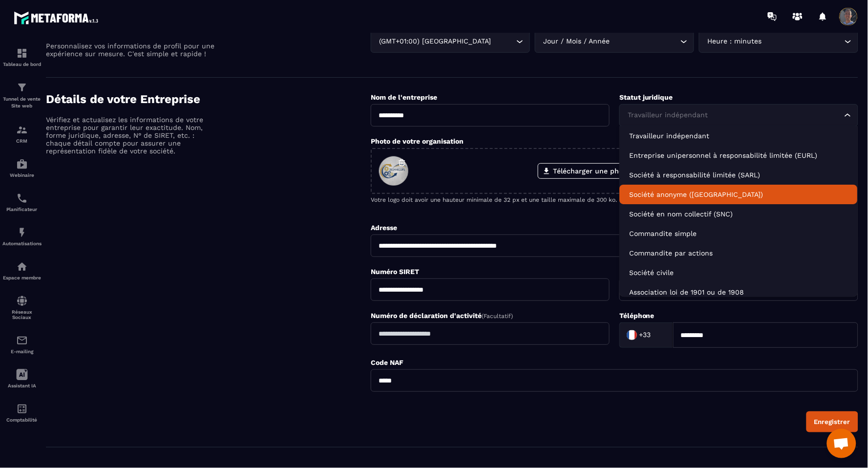 Image resolution: width=868 pixels, height=468 pixels. Describe the element at coordinates (739, 136) in the screenshot. I see `p: Travailleur indépendant` at that location.